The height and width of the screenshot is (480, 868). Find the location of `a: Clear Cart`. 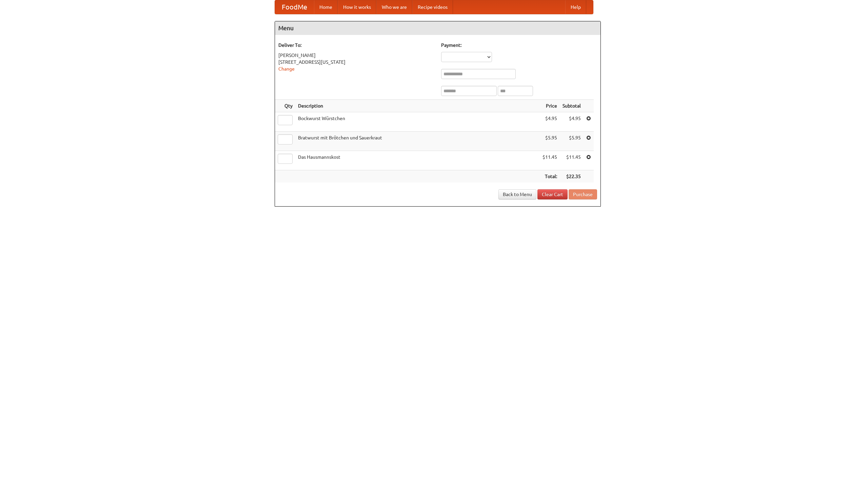

a: Clear Cart is located at coordinates (552, 195).